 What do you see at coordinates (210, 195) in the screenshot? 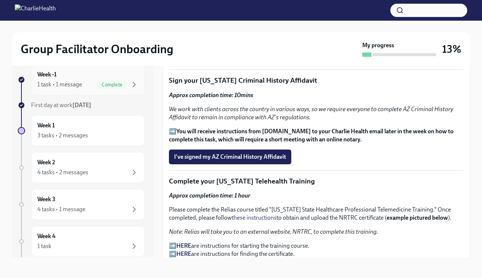
I see `strong: Approx completion time: 1 hour` at bounding box center [210, 195].